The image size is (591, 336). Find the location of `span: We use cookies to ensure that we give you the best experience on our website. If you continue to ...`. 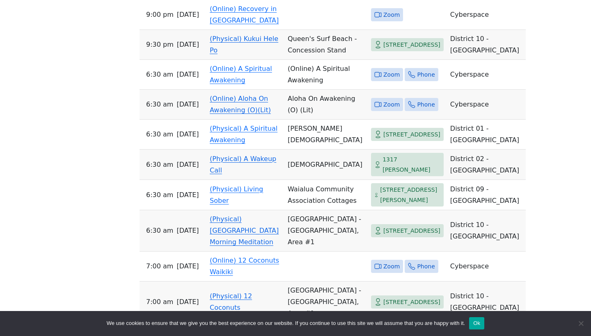

span: We use cookies to ensure that we give you the best experience on our website. If you continue to ... is located at coordinates (285, 324).